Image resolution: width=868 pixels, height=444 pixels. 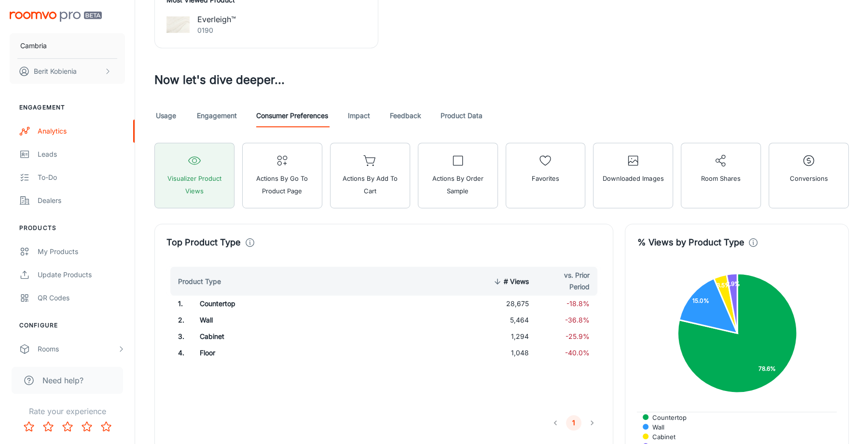 I want to click on button: Berit Kobienia, so click(x=67, y=72).